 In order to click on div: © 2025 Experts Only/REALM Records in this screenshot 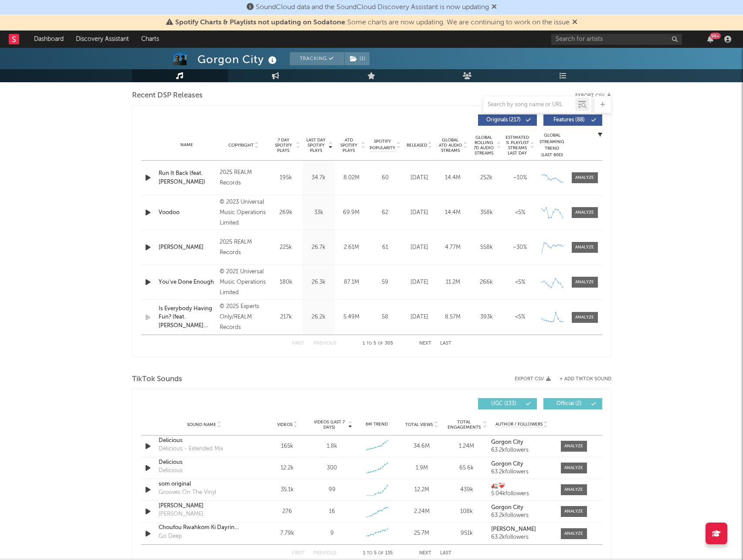, I will do `click(243, 317)`.